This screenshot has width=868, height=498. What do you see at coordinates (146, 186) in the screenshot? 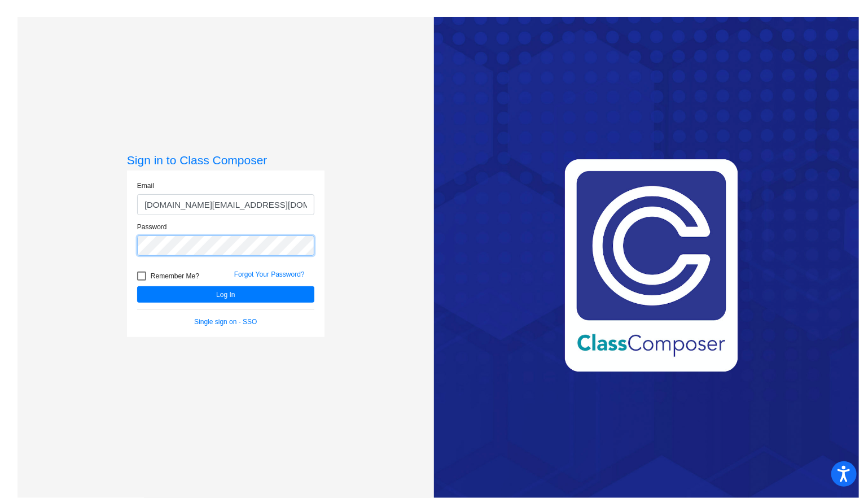
I see `label: Email` at bounding box center [146, 186].